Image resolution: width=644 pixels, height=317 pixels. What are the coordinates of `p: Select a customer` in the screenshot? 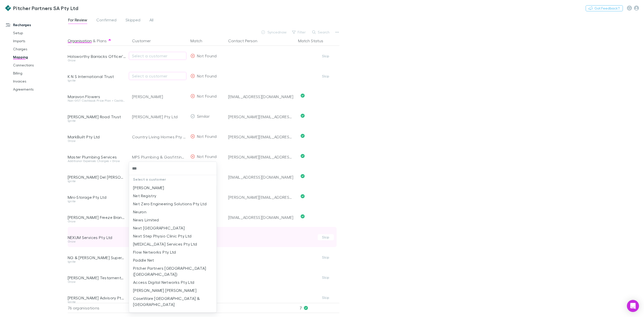 It's located at (173, 179).